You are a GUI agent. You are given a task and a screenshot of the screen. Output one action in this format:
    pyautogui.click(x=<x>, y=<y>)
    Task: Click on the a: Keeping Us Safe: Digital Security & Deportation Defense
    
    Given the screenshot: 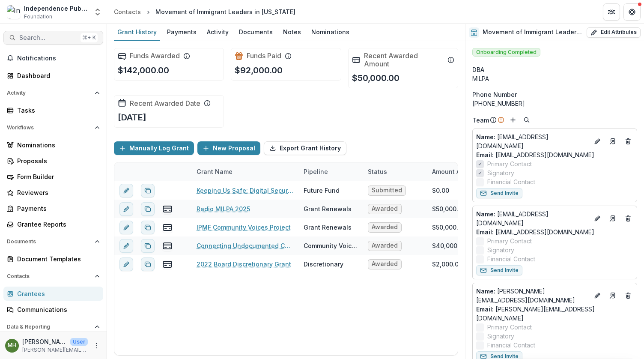 What is the action you would take?
    pyautogui.click(x=245, y=190)
    